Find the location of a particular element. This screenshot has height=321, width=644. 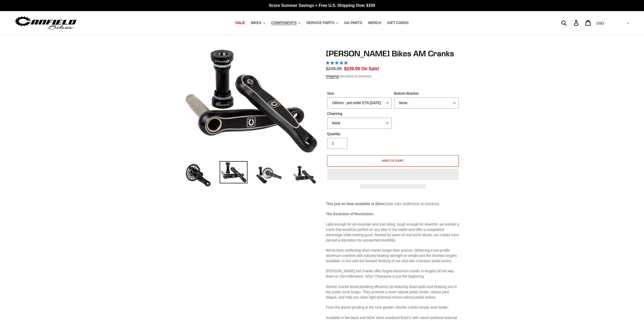

strong: The Evolution of Revolution. is located at coordinates (350, 214).